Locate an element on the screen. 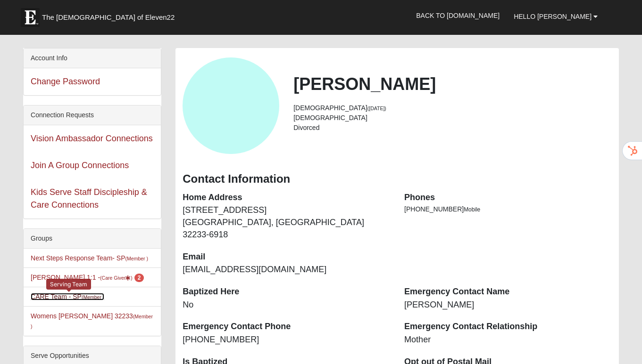  small: (Care Giver ) is located at coordinates (116, 278).